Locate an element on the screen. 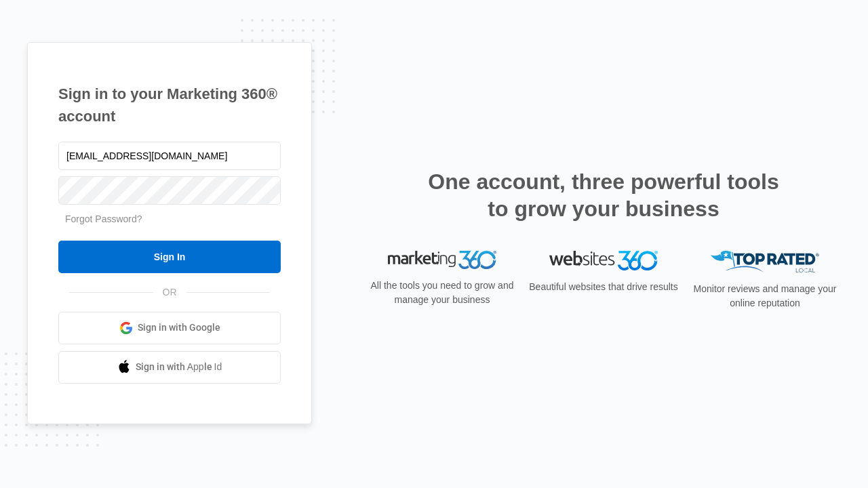 The width and height of the screenshot is (868, 488). a: Forgot Password? is located at coordinates (103, 219).